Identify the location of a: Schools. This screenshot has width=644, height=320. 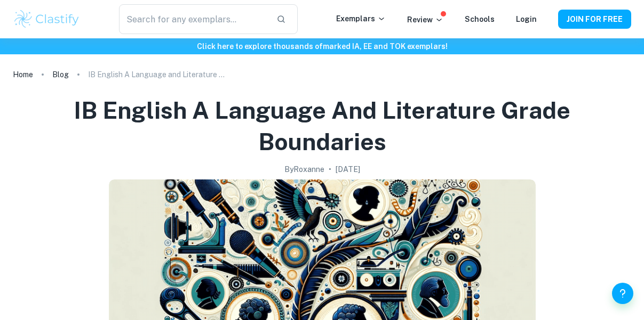
(479, 19).